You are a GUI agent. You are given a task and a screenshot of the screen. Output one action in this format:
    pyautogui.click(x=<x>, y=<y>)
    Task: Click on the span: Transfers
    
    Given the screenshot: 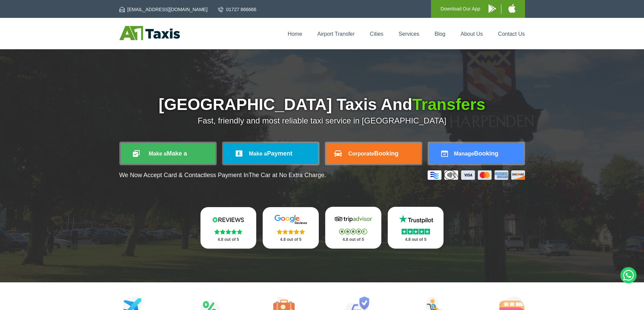 What is the action you would take?
    pyautogui.click(x=449, y=104)
    